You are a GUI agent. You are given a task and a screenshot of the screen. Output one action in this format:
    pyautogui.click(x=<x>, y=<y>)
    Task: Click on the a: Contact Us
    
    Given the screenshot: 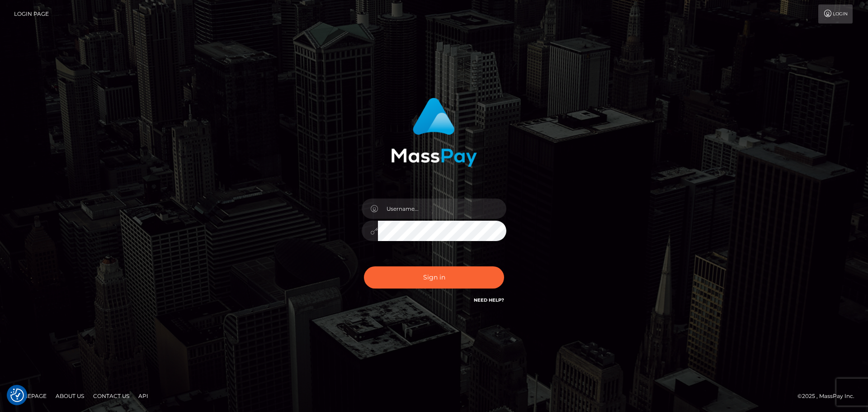 What is the action you would take?
    pyautogui.click(x=112, y=396)
    